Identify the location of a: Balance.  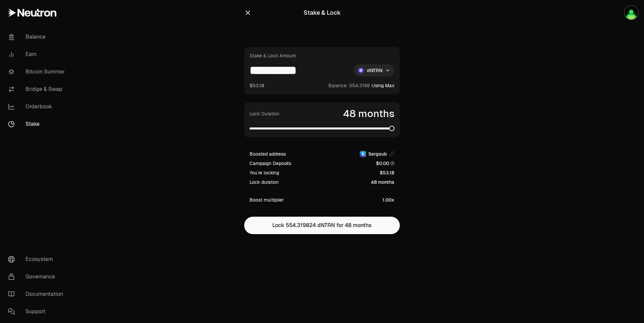
(38, 37).